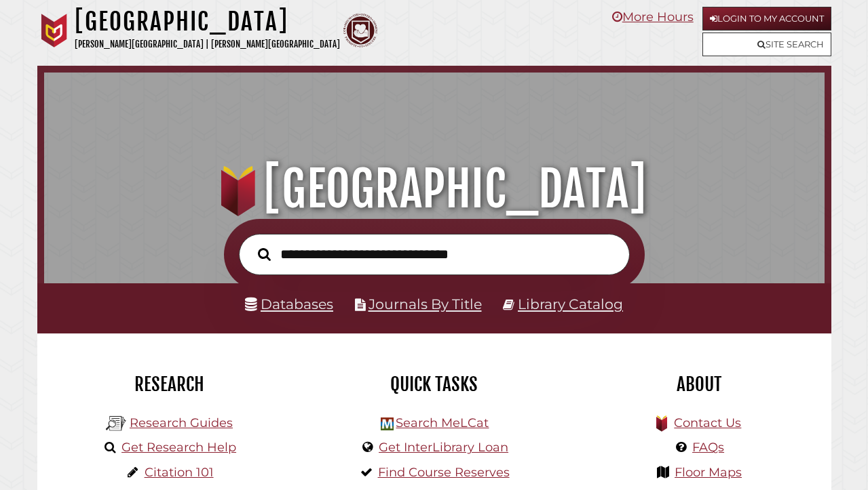 The width and height of the screenshot is (868, 490). Describe the element at coordinates (442, 423) in the screenshot. I see `a: Search MeLCat` at that location.